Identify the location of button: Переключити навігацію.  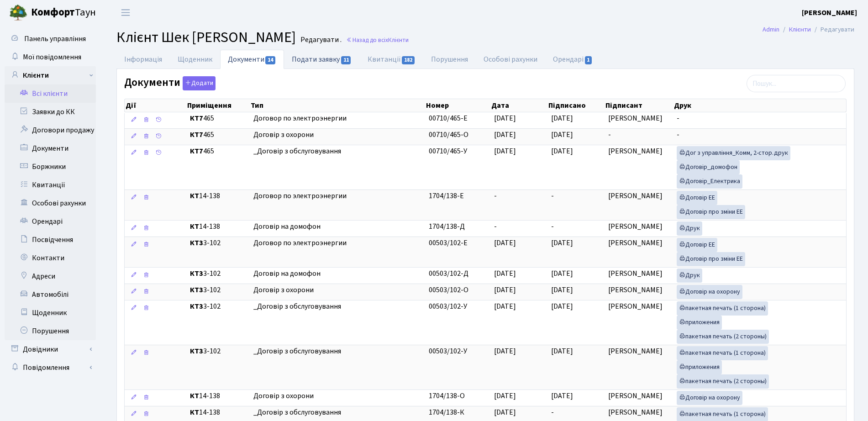
(126, 12).